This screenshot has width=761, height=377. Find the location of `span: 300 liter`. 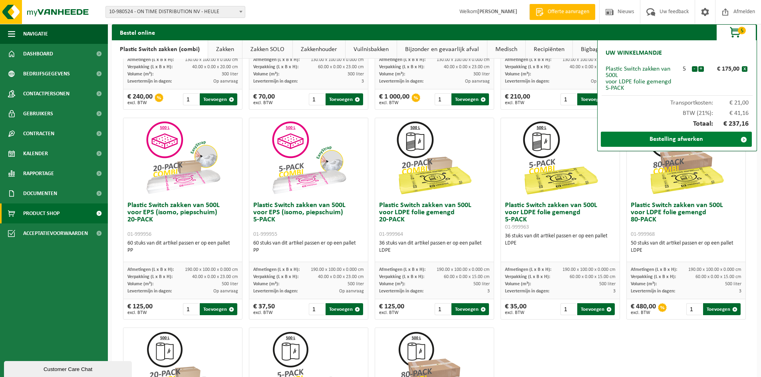

span: 300 liter is located at coordinates (230, 74).